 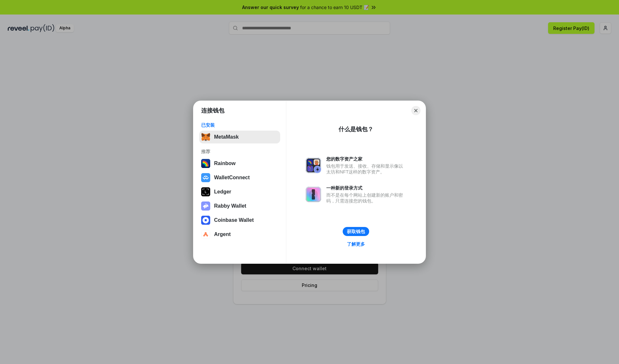 I want to click on button: WalletConnect, so click(x=239, y=177).